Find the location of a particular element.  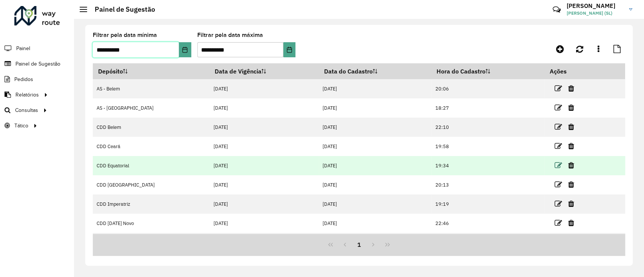

td: 18:27 is located at coordinates (488, 108).